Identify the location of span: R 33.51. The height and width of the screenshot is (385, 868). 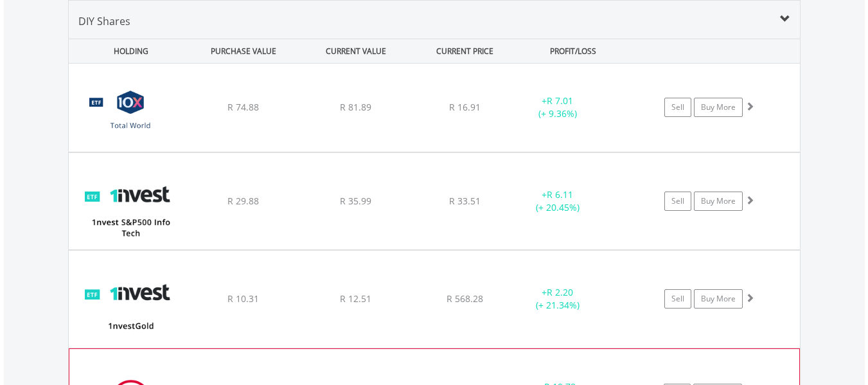
(464, 200).